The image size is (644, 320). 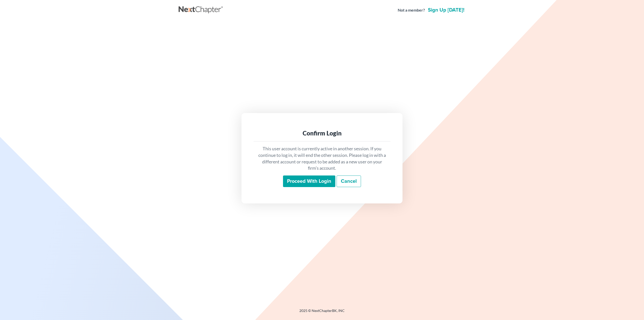 What do you see at coordinates (322, 158) in the screenshot?
I see `p: This user account is currently active in another session. If you continue to log in, it will end ...` at bounding box center [322, 158].